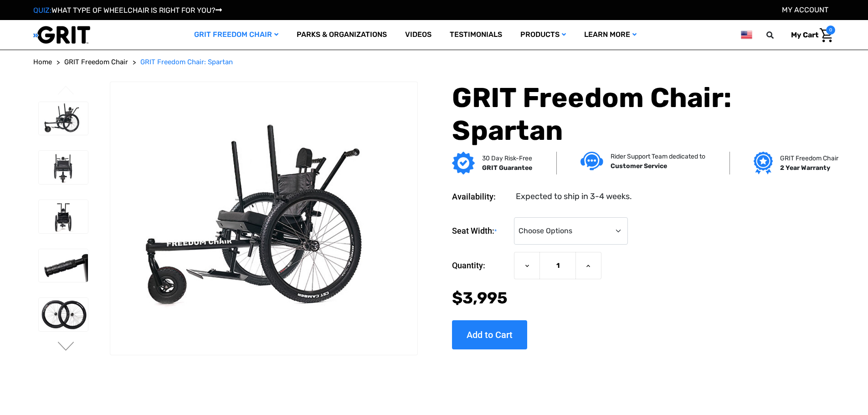 The image size is (868, 415). What do you see at coordinates (826, 35) in the screenshot?
I see `img: Cart` at bounding box center [826, 35].